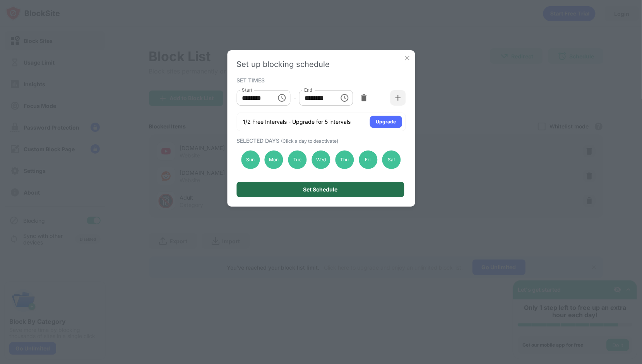 The width and height of the screenshot is (642, 364). What do you see at coordinates (297, 160) in the screenshot?
I see `div: Tue` at bounding box center [297, 160].